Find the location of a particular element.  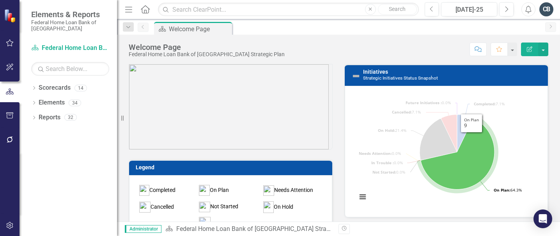

span: Search is located at coordinates (397, 9).